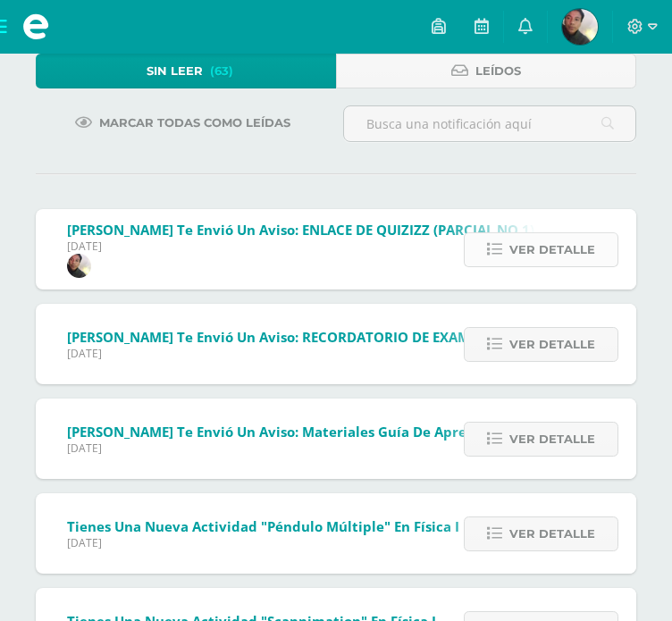  I want to click on span: Sin leer, so click(174, 71).